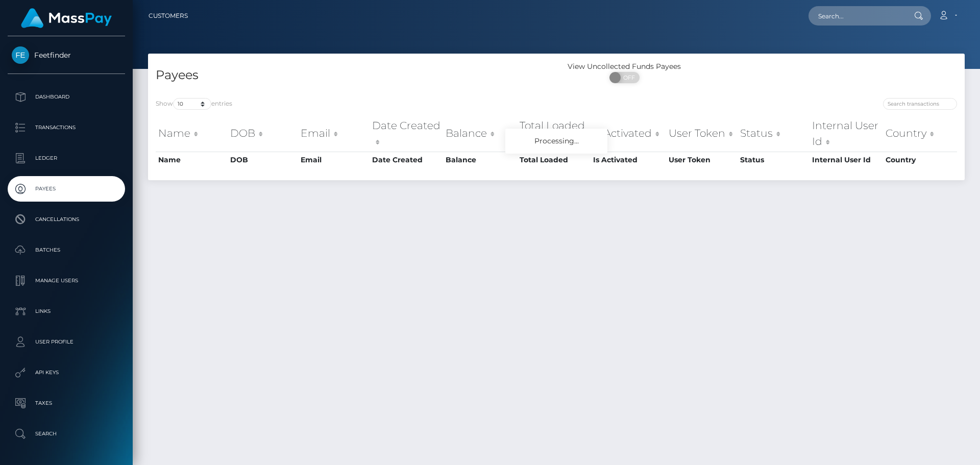 Image resolution: width=980 pixels, height=465 pixels. I want to click on a: Search, so click(66, 434).